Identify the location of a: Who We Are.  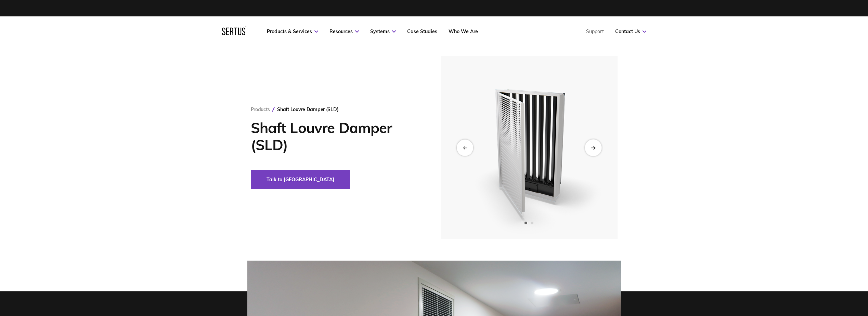
(463, 31).